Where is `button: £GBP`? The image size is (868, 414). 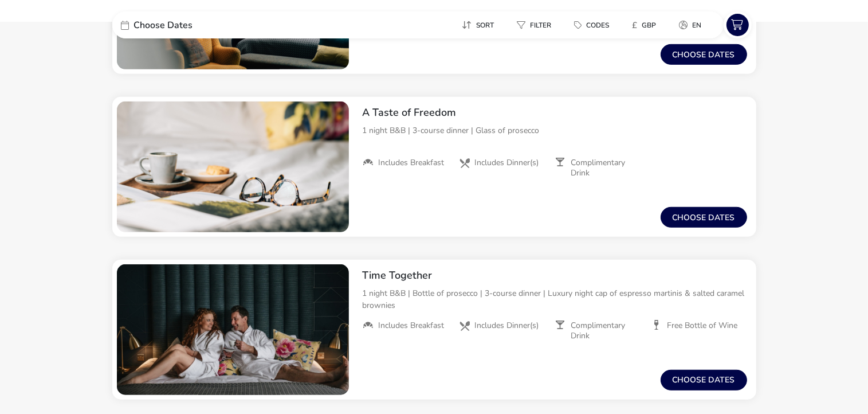 button: £GBP is located at coordinates (645, 24).